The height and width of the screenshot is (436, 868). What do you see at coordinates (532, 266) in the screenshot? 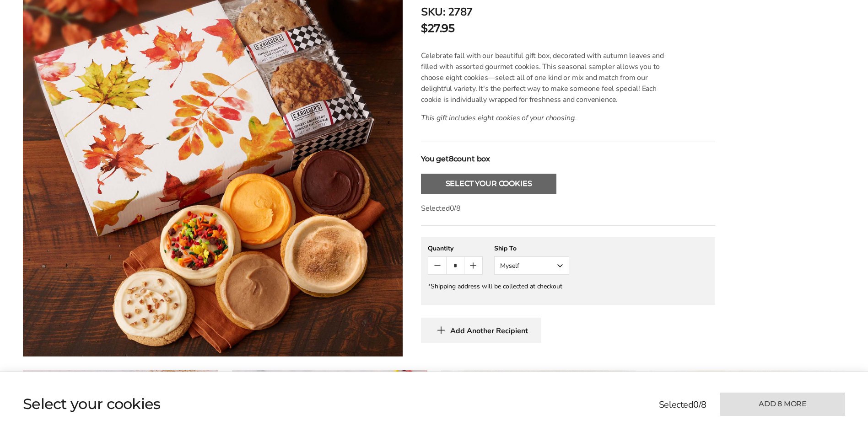
I see `button: Myself` at bounding box center [532, 266].